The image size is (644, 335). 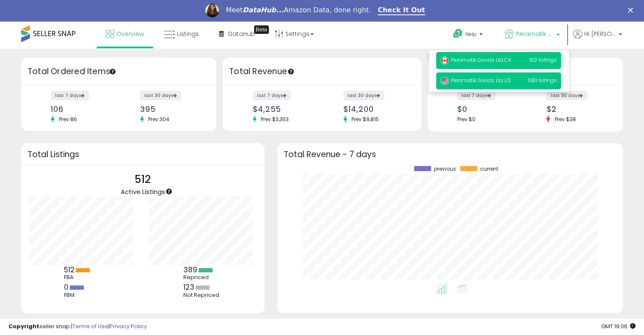 What do you see at coordinates (202, 278) in the screenshot?
I see `div: Repriced` at bounding box center [202, 278].